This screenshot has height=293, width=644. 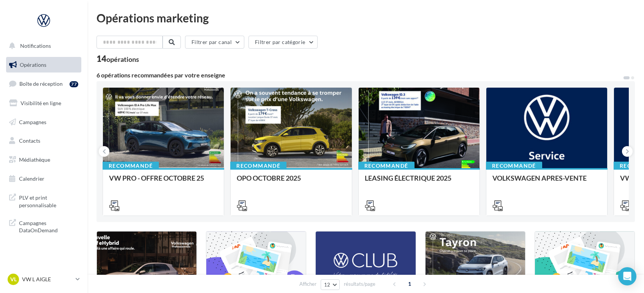 I want to click on a: Visibilité en ligne, so click(x=43, y=103).